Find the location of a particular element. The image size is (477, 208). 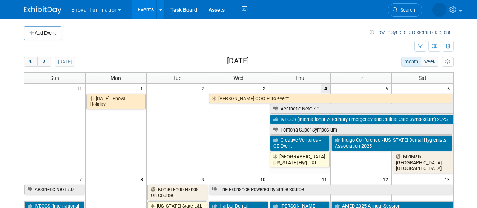

span: 31 is located at coordinates (80, 88).